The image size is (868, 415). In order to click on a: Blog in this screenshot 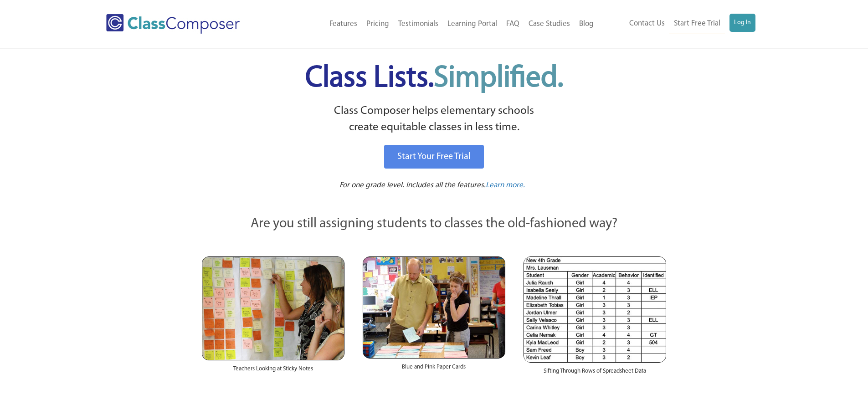, I will do `click(587, 24)`.